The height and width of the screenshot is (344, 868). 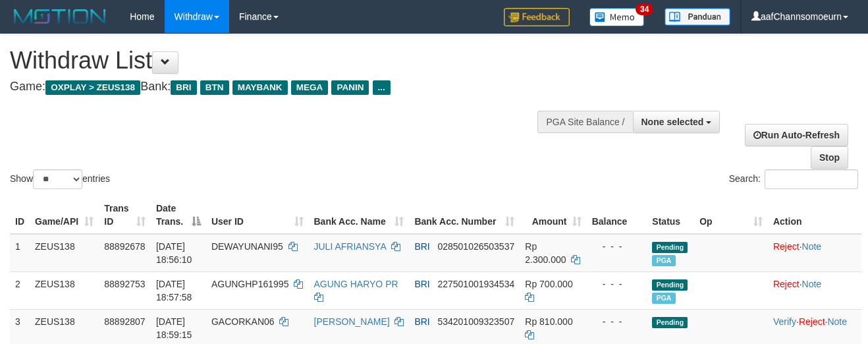 What do you see at coordinates (350, 88) in the screenshot?
I see `span: PANIN` at bounding box center [350, 88].